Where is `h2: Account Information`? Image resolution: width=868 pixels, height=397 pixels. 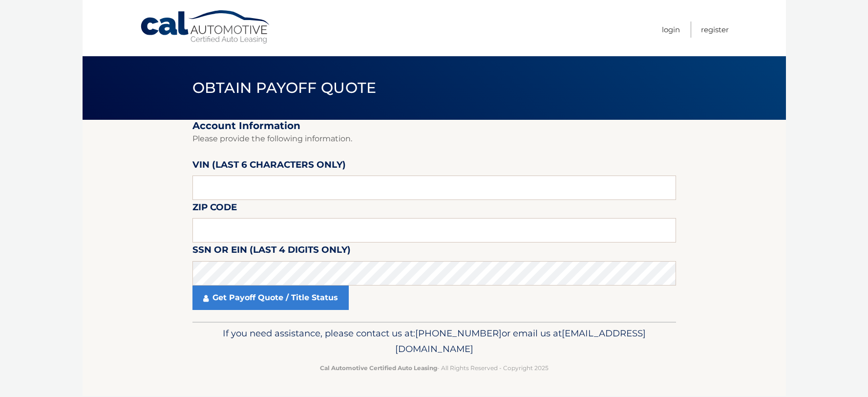 h2: Account Information is located at coordinates (434, 126).